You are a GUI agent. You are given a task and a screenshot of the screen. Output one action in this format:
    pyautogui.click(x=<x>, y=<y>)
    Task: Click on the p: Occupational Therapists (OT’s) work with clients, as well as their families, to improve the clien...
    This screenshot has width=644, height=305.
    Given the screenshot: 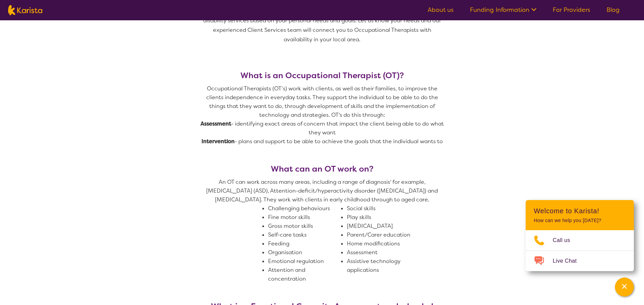 What is the action you would take?
    pyautogui.click(x=322, y=102)
    